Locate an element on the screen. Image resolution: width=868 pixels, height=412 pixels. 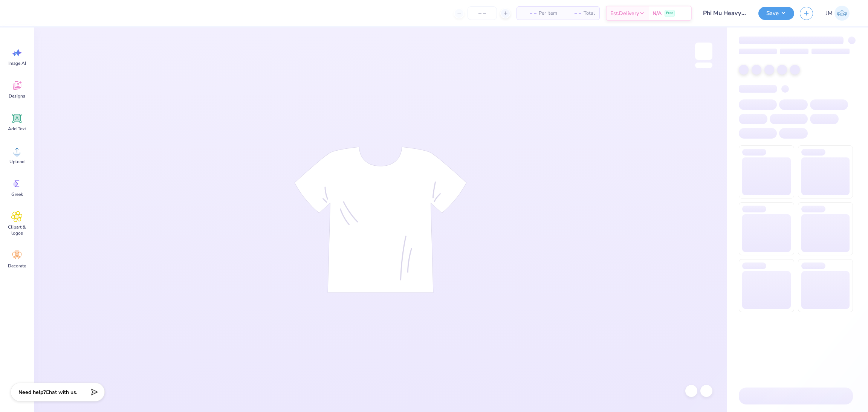
span: Add Text is located at coordinates (17, 129).